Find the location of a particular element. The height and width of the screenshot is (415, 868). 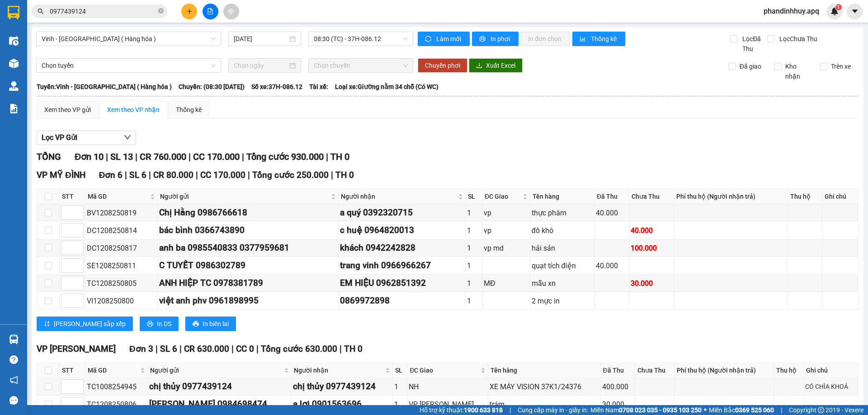

div: XE MÁY VISION 37K1/24376 is located at coordinates (544, 386).